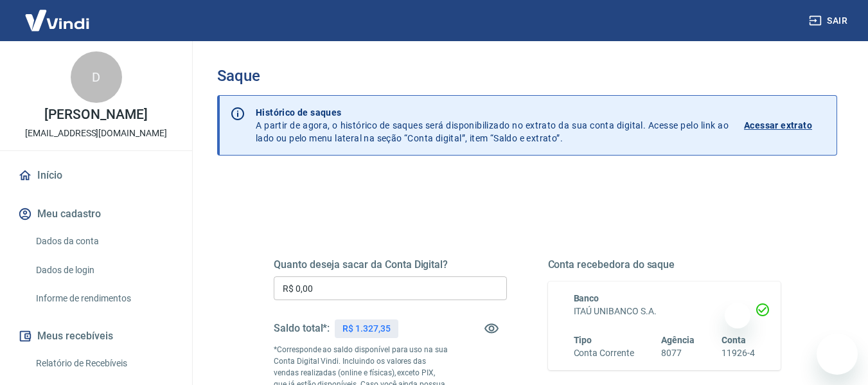  I want to click on a: Início, so click(96, 176).